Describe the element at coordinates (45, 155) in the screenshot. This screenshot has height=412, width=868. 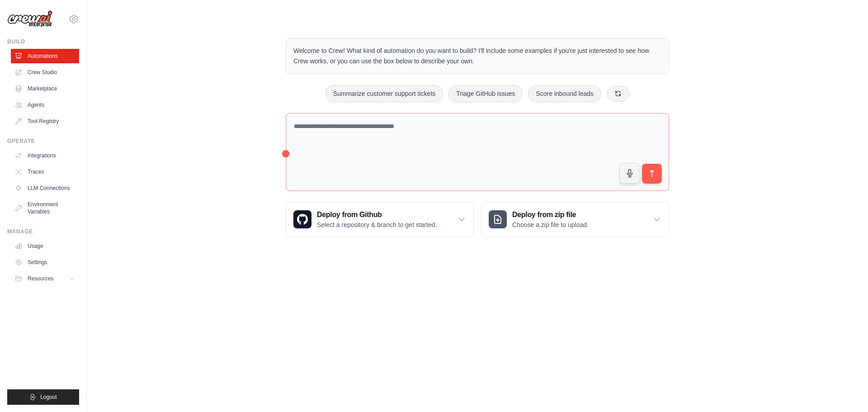
I see `a: Integrations` at that location.